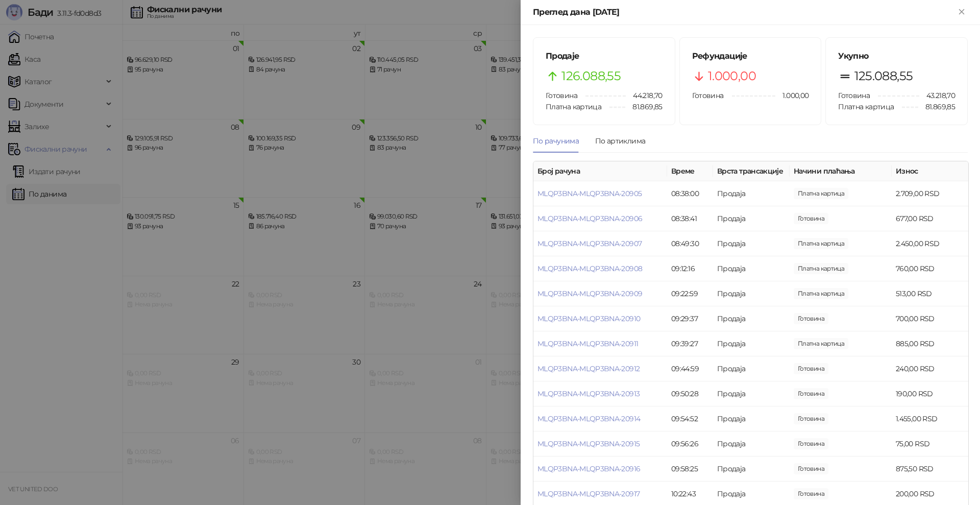 The height and width of the screenshot is (505, 980). I want to click on span: 125.088,55, so click(883, 76).